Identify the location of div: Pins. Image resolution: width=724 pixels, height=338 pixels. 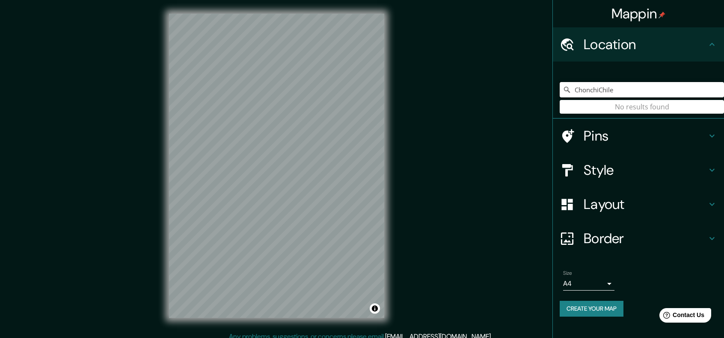
(638, 136).